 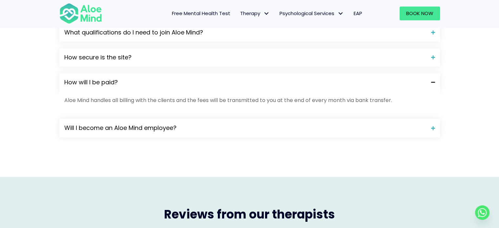 I want to click on a: EAP, so click(x=358, y=13).